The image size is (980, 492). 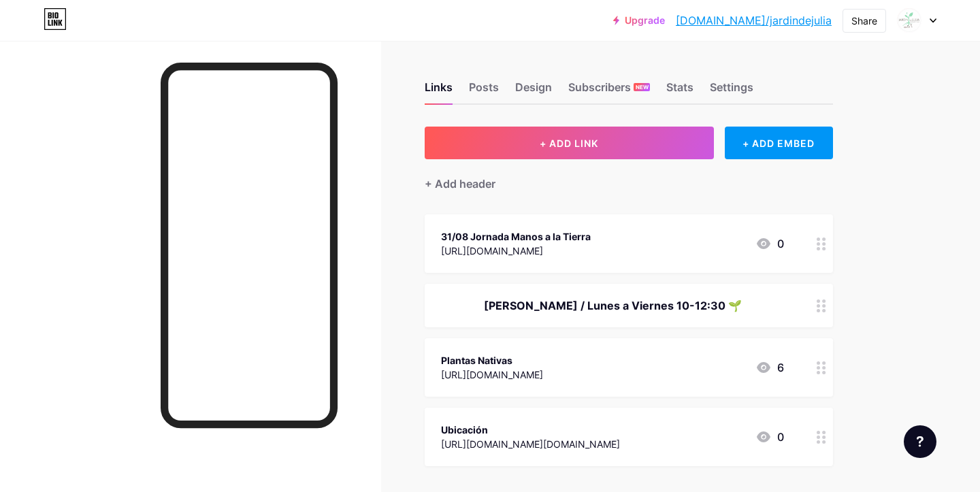 What do you see at coordinates (530, 429) in the screenshot?
I see `div: Ubicación` at bounding box center [530, 429].